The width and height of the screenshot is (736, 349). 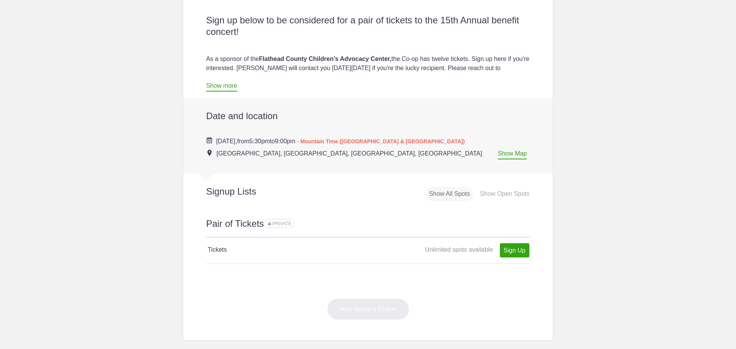 What do you see at coordinates (326, 59) in the screenshot?
I see `strong: Flathead County Children’s Advocacy Center,` at bounding box center [326, 59].